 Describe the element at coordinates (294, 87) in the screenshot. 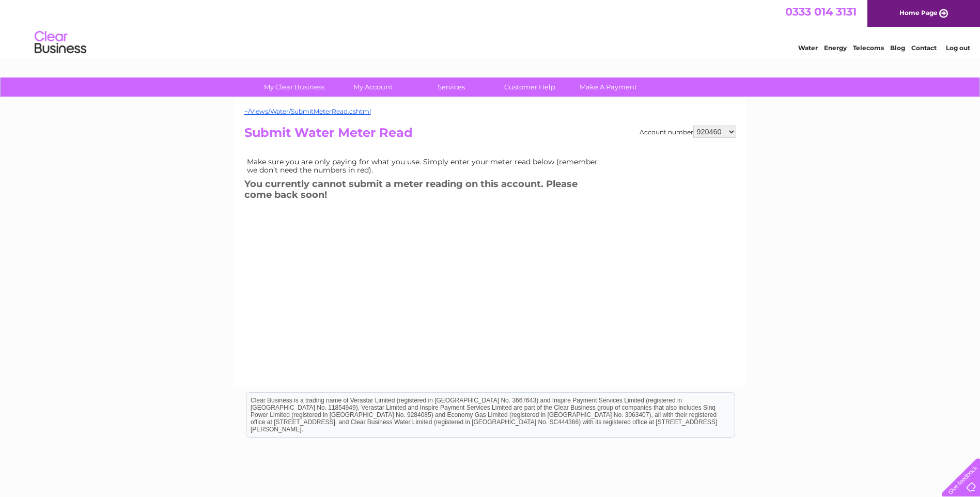

I see `a: My Clear Business` at that location.